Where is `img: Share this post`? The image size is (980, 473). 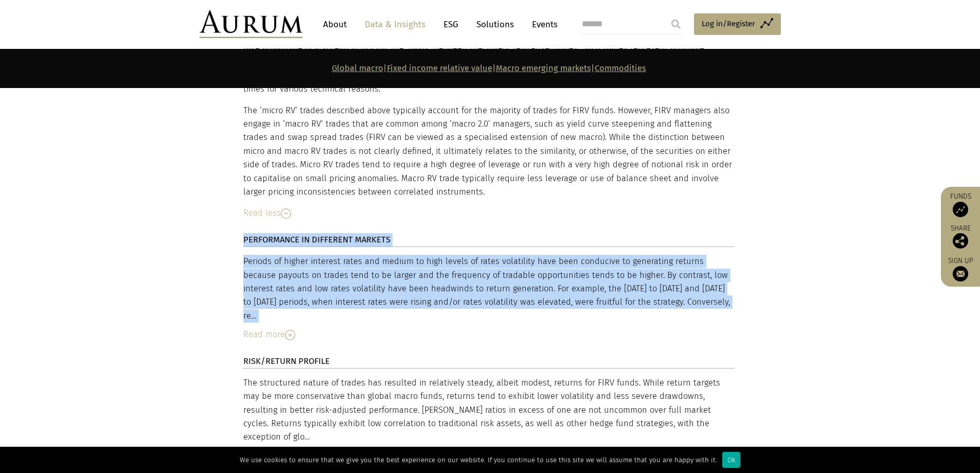 img: Share this post is located at coordinates (960, 241).